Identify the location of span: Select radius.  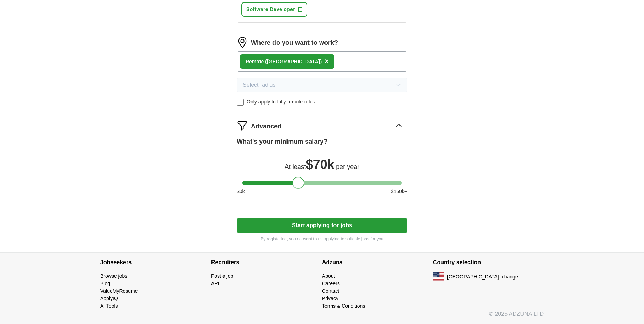
(259, 85).